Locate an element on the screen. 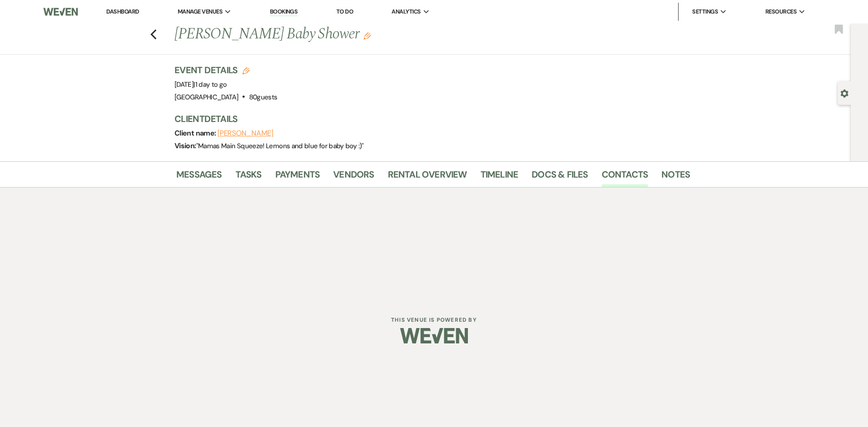 This screenshot has height=427, width=868. button: Edit is located at coordinates (367, 36).